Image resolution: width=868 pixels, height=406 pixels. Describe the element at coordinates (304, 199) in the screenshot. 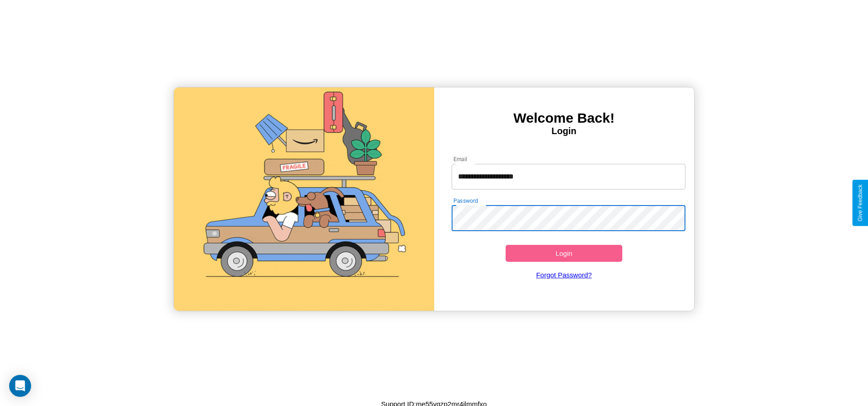

I see `img: gif` at that location.